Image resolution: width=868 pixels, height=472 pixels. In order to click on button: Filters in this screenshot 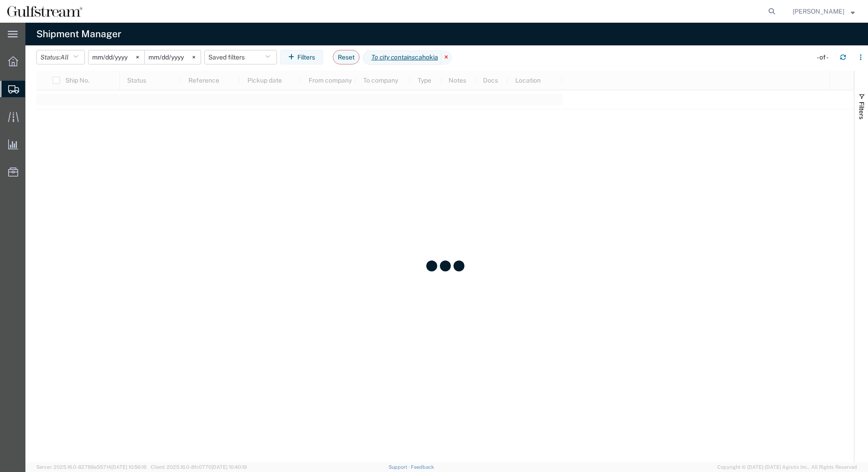, I will do `click(302, 57)`.